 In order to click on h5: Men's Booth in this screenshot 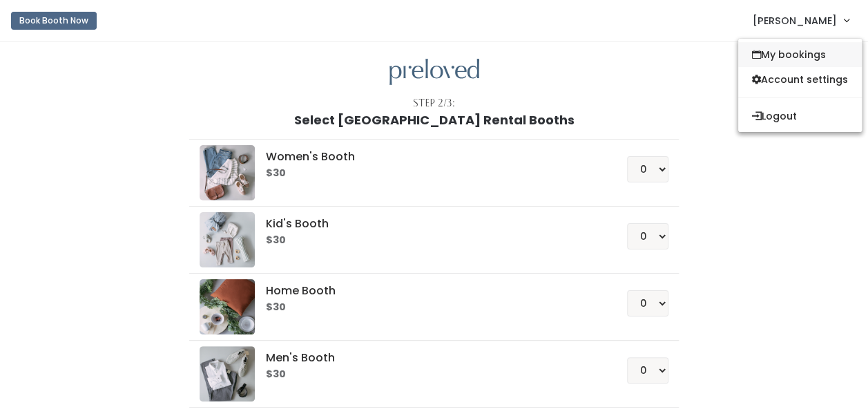, I will do `click(429, 358)`.